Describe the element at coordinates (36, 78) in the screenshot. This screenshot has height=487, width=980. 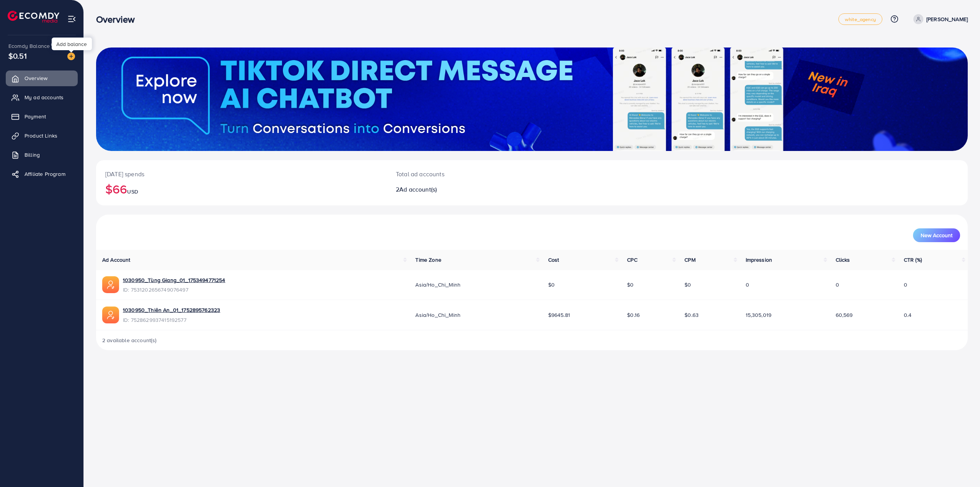
I see `span: Overview` at that location.